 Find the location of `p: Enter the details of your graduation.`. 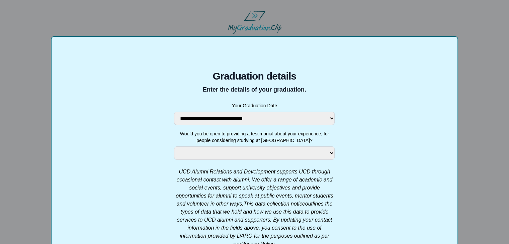

p: Enter the details of your graduation. is located at coordinates (254, 90).